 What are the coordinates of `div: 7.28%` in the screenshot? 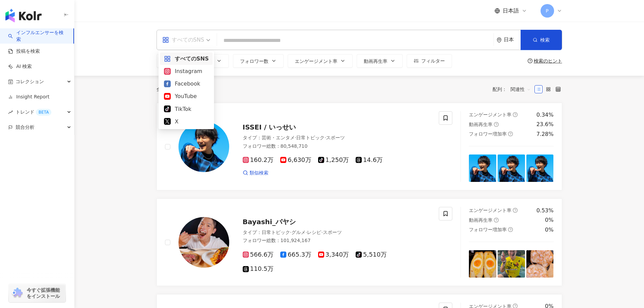 It's located at (545, 134).